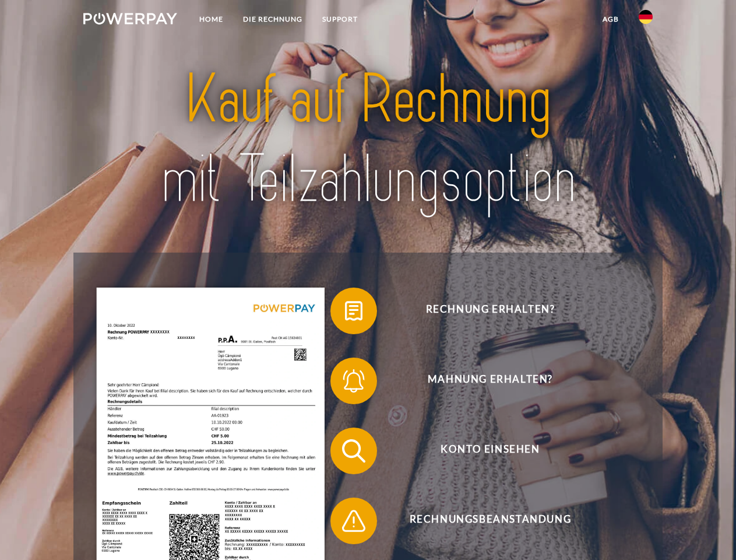  I want to click on a: DIE RECHNUNG, so click(273, 19).